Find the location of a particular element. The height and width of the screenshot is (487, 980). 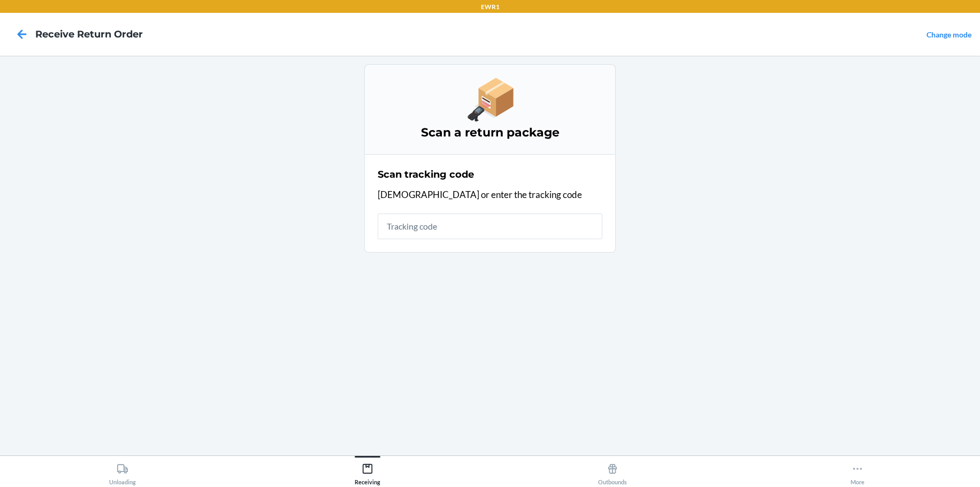

div: Outbounds is located at coordinates (612, 472).